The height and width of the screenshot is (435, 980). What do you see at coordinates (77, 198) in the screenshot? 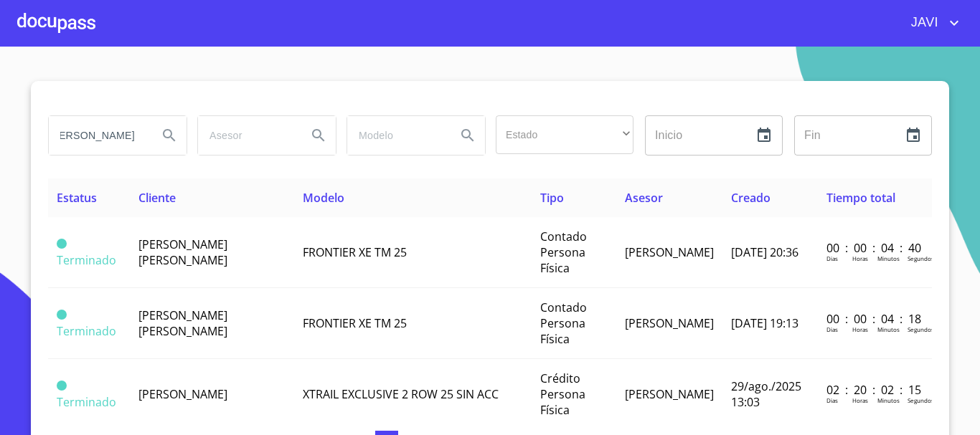
I see `span: Estatus` at bounding box center [77, 198].